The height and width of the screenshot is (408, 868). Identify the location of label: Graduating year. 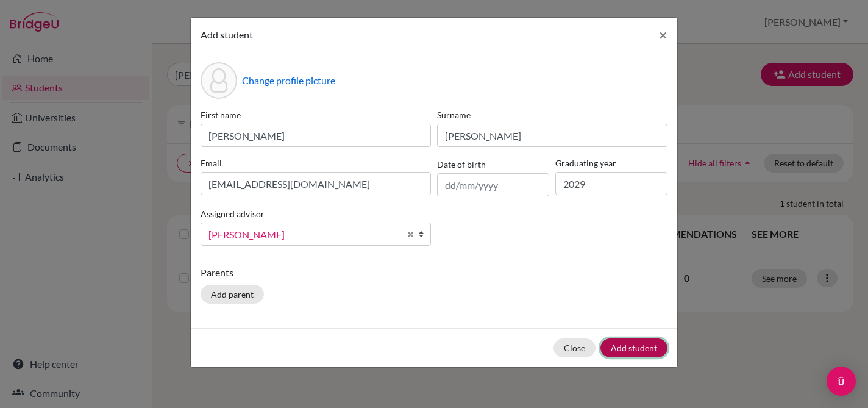
(611, 163).